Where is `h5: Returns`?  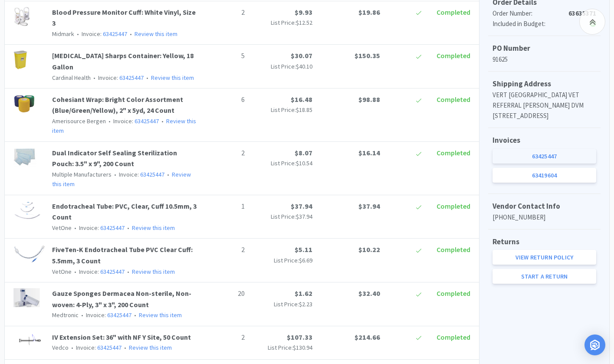 h5: Returns is located at coordinates (544, 242).